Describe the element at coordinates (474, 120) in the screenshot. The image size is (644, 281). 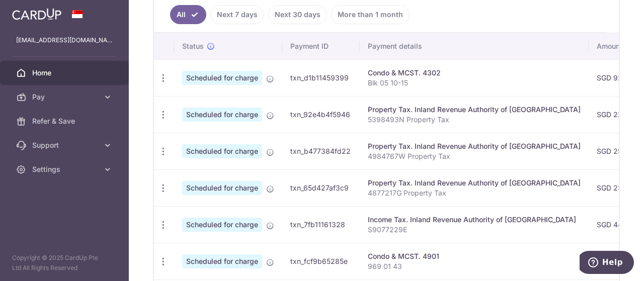
I see `p: 5398493N Property Tax` at that location.